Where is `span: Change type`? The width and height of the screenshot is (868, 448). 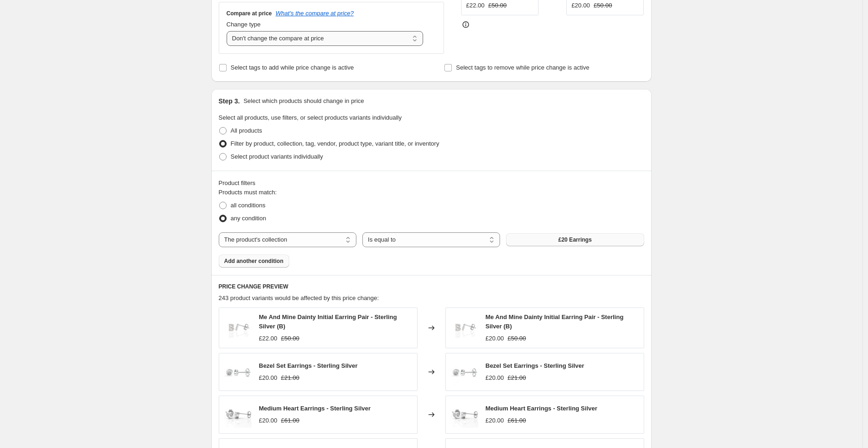 span: Change type is located at coordinates (244, 24).